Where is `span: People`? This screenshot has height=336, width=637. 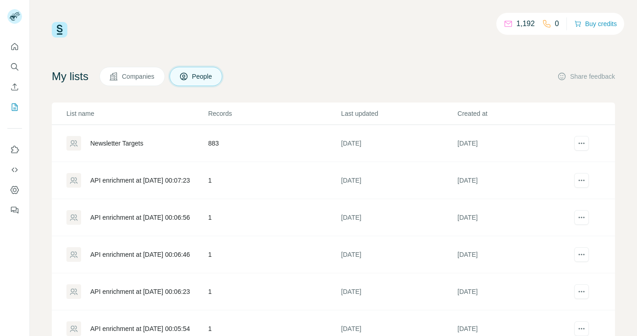 span: People is located at coordinates (203, 77).